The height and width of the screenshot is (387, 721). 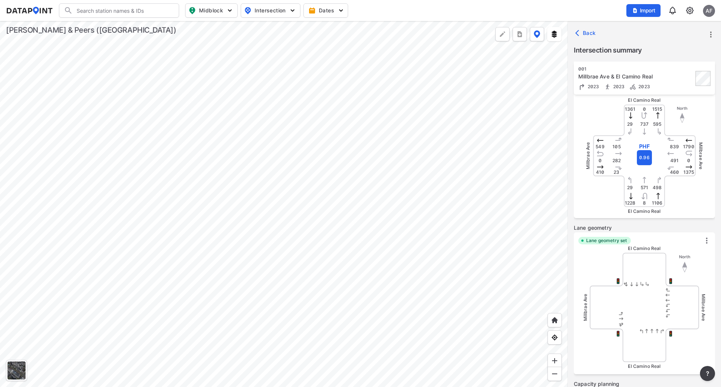 I want to click on img: Bicycle count, so click(x=633, y=87).